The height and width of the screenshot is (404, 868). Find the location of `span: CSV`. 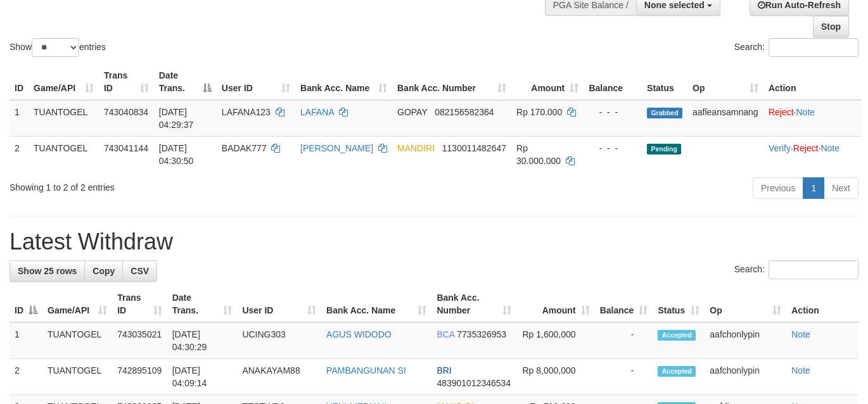

span: CSV is located at coordinates (139, 272).